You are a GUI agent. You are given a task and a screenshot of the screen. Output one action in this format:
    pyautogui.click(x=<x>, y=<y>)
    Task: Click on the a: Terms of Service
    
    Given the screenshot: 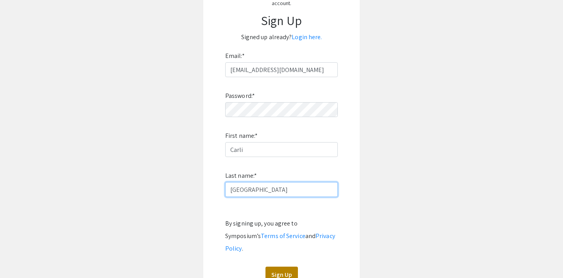 What is the action you would take?
    pyautogui.click(x=283, y=235)
    